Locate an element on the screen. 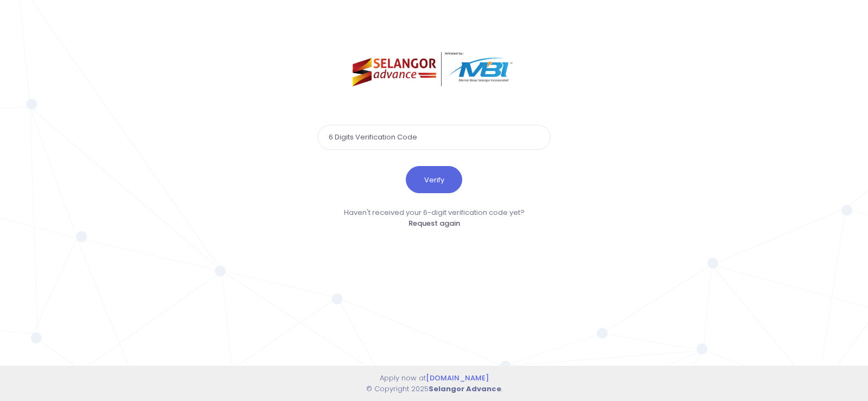  a: Request again is located at coordinates (434, 223).